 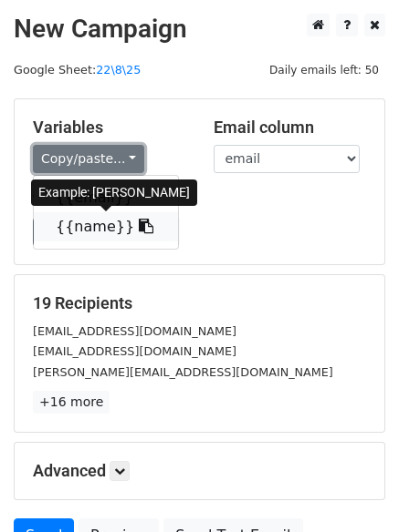 What do you see at coordinates (71, 402) in the screenshot?
I see `a: +16 more` at bounding box center [71, 402].